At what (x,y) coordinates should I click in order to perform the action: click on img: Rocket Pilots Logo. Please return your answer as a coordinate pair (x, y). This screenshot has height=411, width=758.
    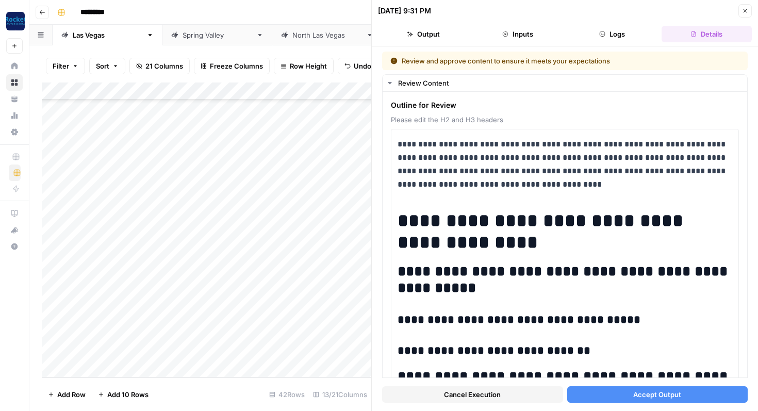
    Looking at the image, I should click on (15, 21).